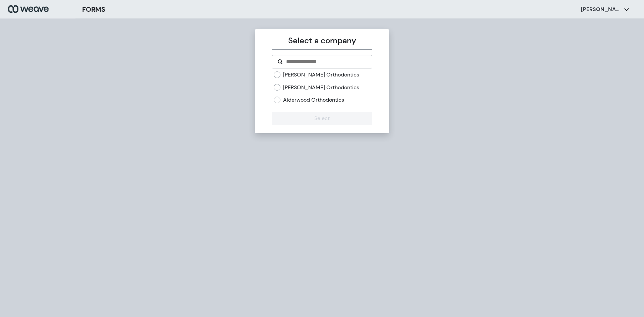  I want to click on button: Select, so click(322, 119).